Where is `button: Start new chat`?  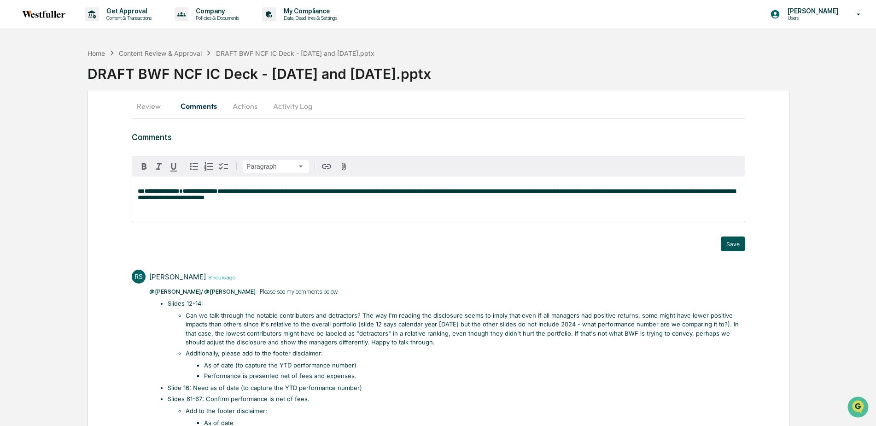 button: Start new chat is located at coordinates (162, 79).